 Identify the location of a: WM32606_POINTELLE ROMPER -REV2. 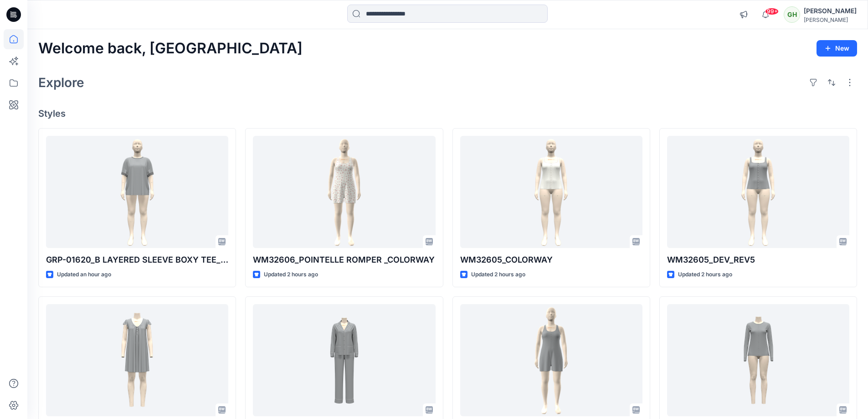
(551, 361).